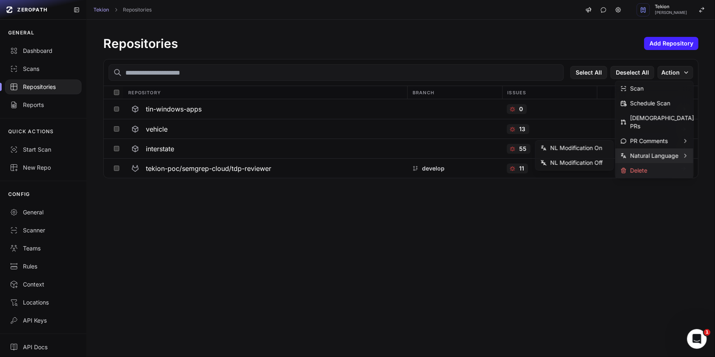 This screenshot has width=715, height=357. What do you see at coordinates (549, 92) in the screenshot?
I see `div: Issues` at bounding box center [549, 92].